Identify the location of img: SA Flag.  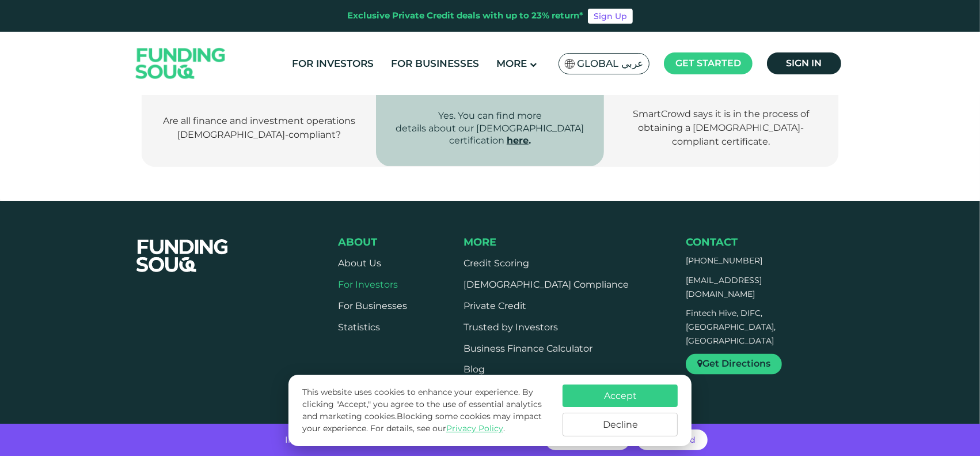
(570, 63).